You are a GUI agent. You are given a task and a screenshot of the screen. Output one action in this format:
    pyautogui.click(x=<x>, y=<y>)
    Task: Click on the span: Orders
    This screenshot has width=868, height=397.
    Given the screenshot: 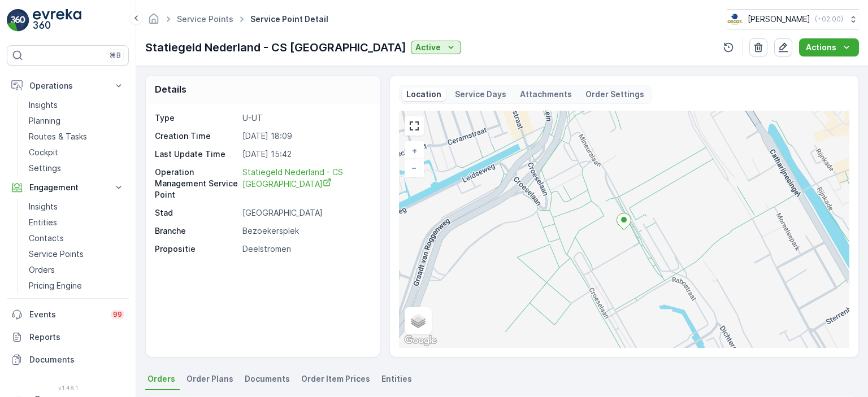 What is the action you would take?
    pyautogui.click(x=161, y=379)
    